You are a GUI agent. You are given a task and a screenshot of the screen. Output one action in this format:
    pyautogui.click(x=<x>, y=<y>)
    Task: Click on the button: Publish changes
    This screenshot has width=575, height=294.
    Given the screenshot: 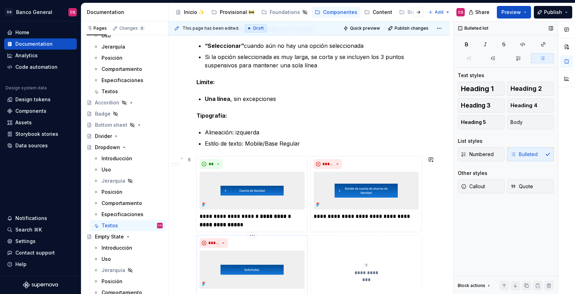 What is the action you would take?
    pyautogui.click(x=409, y=28)
    